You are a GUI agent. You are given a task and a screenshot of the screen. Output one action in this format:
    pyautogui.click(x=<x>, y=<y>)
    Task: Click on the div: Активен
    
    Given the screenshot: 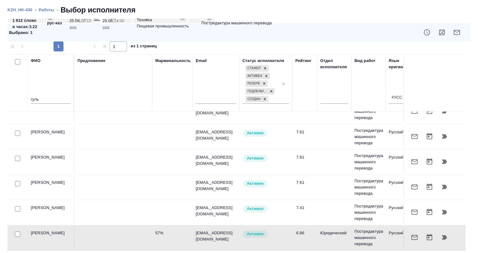 What is the action you would take?
    pyautogui.click(x=254, y=76)
    